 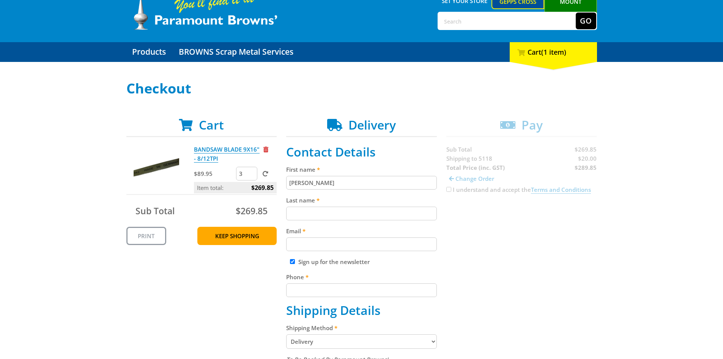 I want to click on h1: Checkout, so click(x=362, y=88).